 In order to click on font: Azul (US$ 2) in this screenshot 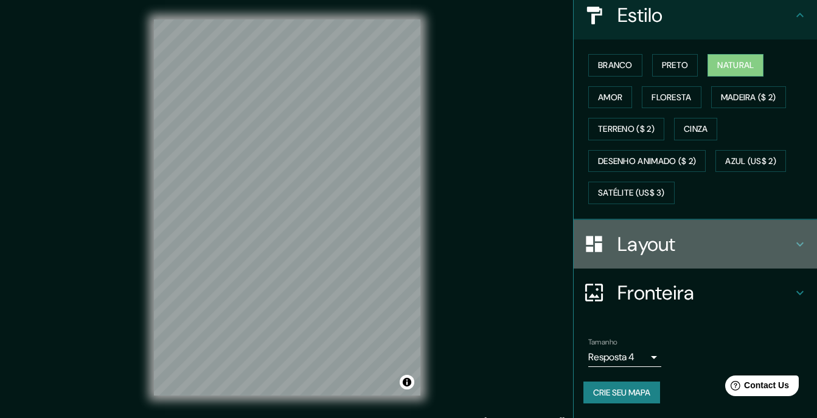, I will do `click(751, 161)`.